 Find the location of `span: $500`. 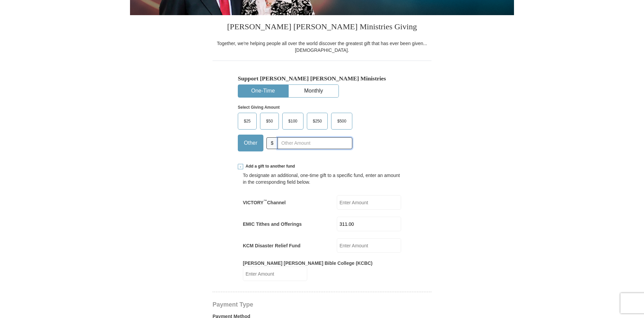

span: $500 is located at coordinates (341, 121).